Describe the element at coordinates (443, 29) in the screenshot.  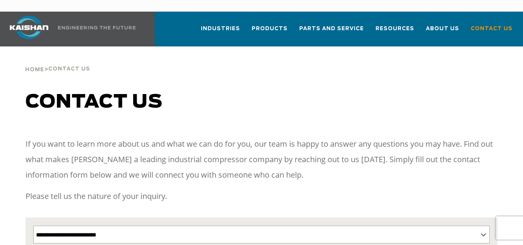
I see `span: About Us` at that location.